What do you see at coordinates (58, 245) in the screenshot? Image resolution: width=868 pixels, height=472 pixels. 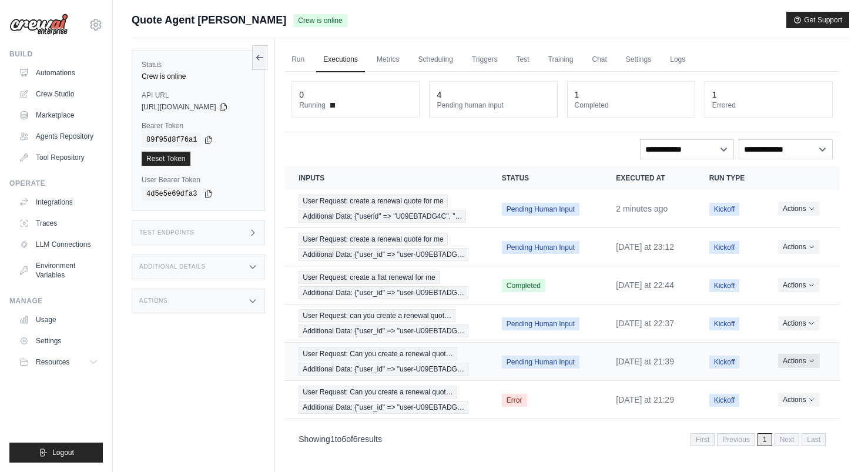 I see `a: LLM Connections` at bounding box center [58, 245].